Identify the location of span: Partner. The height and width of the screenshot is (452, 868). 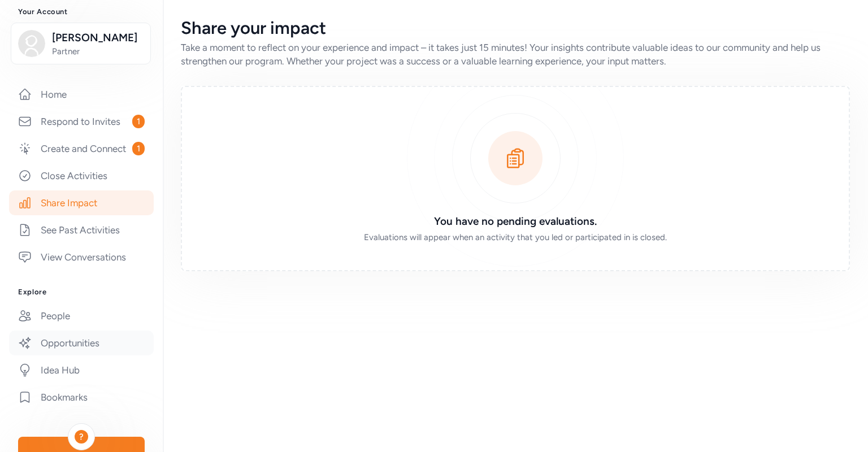
(98, 52).